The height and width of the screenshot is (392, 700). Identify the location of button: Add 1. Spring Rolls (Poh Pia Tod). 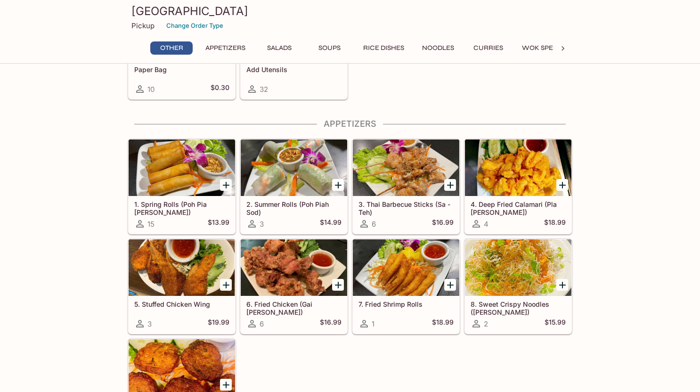
(226, 185).